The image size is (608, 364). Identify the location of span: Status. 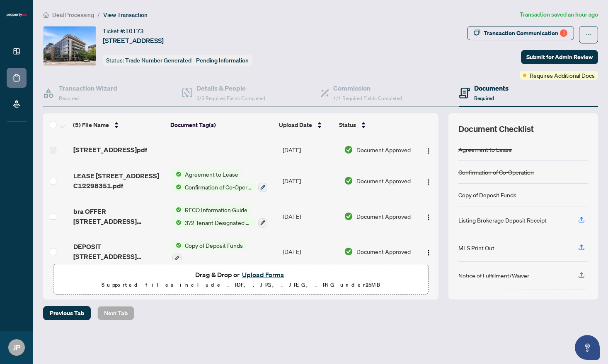
(347, 125).